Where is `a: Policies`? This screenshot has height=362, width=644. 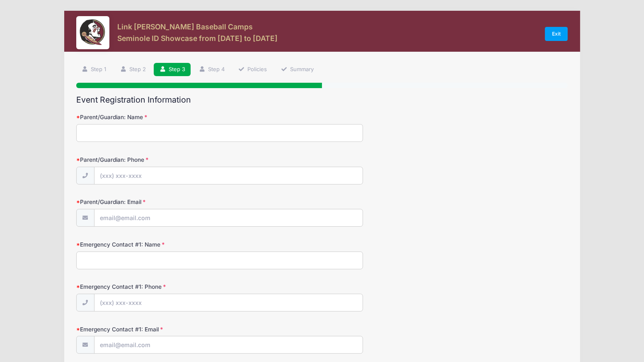
a: Policies is located at coordinates (253, 70).